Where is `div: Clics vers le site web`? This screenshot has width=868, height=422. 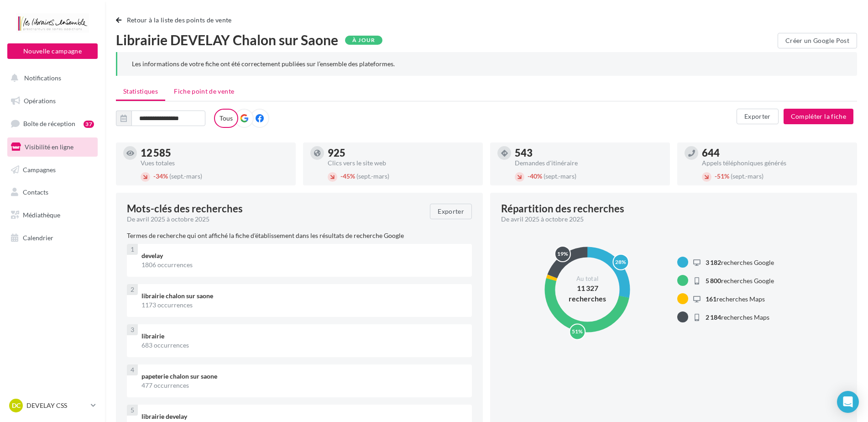
div: Clics vers le site web is located at coordinates (401, 163).